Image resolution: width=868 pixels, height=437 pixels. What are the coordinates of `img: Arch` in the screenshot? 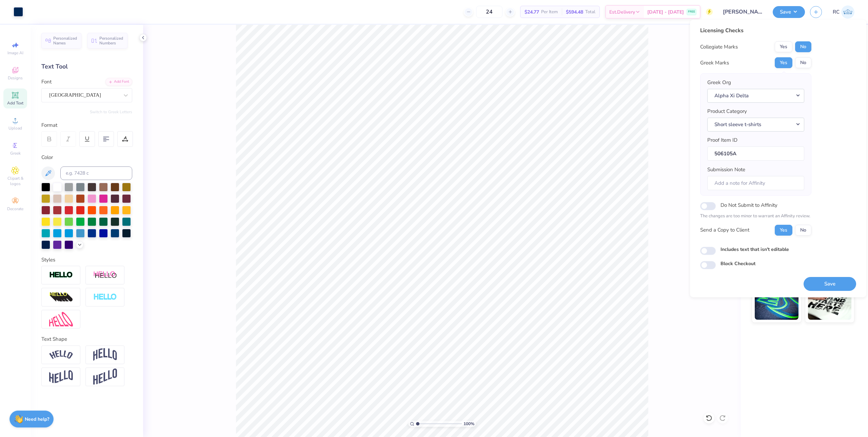 It's located at (105, 355).